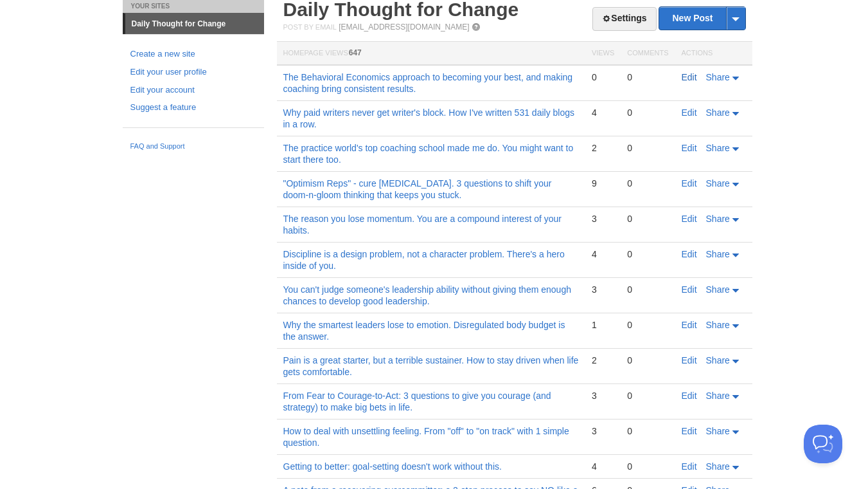 This screenshot has width=868, height=489. What do you see at coordinates (431, 53) in the screenshot?
I see `th: Homepage Views` at bounding box center [431, 53].